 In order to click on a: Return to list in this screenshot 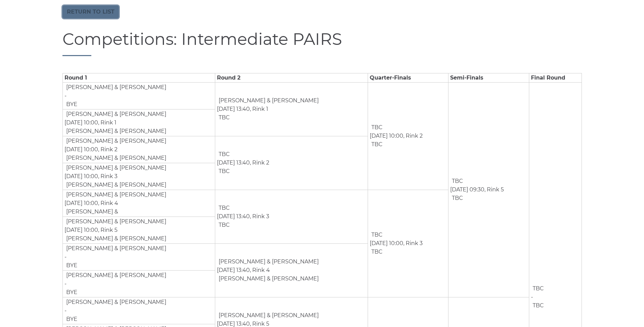, I will do `click(90, 12)`.